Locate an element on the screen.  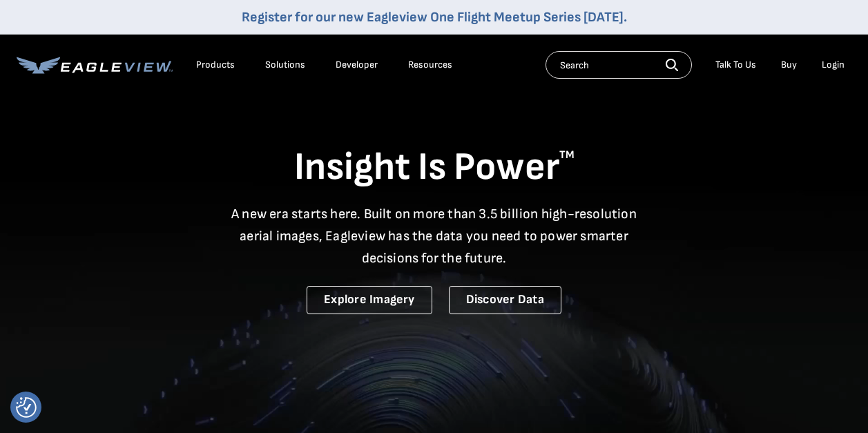
button: Consent Preferences is located at coordinates (26, 408).